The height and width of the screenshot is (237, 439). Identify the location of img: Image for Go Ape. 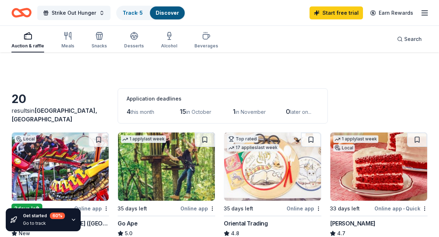
(166, 166).